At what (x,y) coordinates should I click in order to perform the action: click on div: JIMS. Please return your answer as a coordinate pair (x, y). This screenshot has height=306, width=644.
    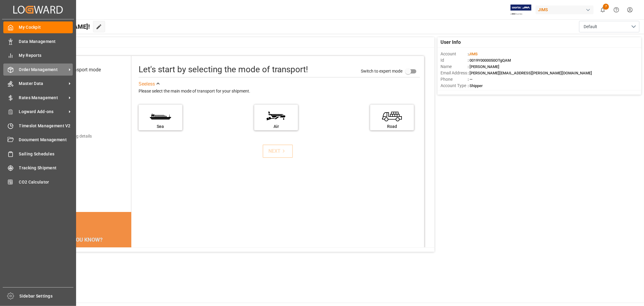
    Looking at the image, I should click on (564, 10).